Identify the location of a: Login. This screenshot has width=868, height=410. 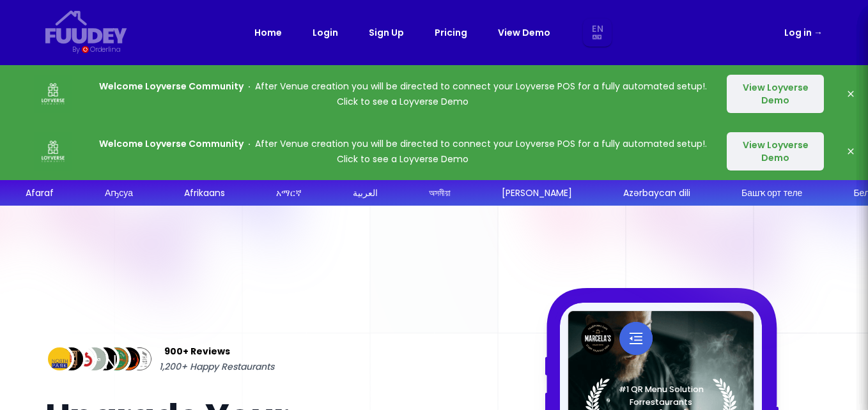
(326, 33).